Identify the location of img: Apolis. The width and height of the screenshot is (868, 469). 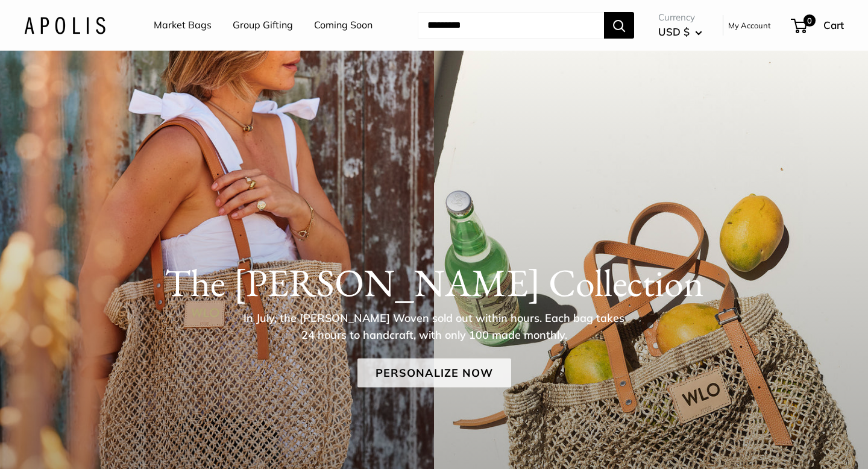
(64, 25).